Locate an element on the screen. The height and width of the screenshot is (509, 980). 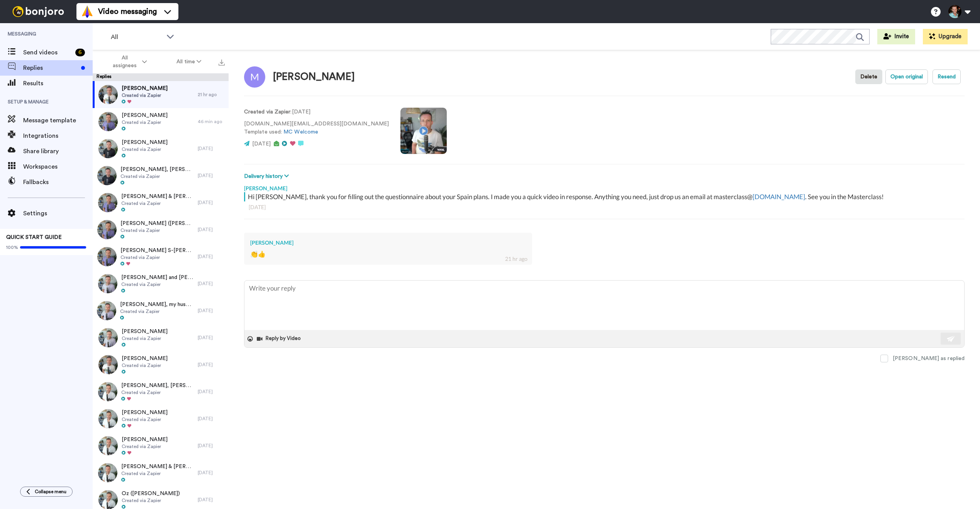
button: Delivery history is located at coordinates (268, 177).